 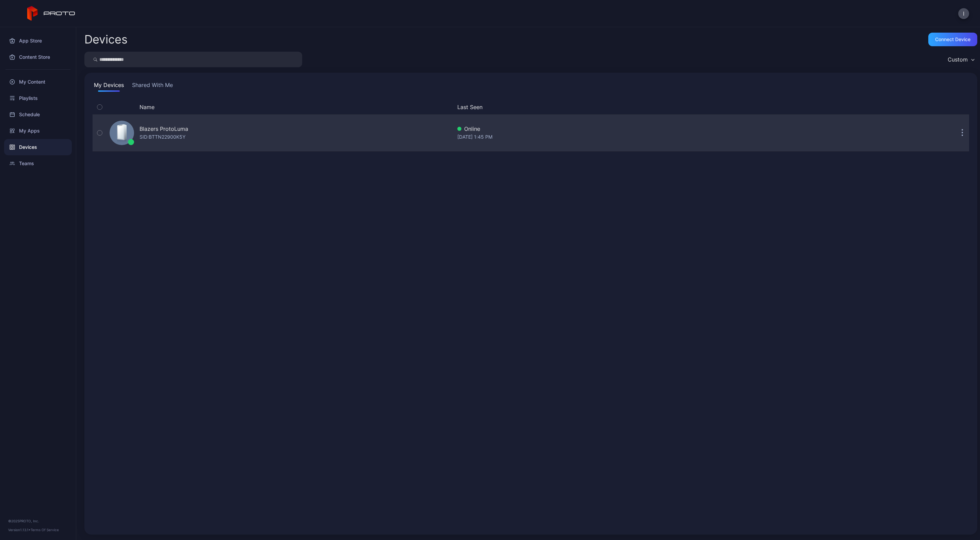 What do you see at coordinates (164, 129) in the screenshot?
I see `div: Blazers ProtoLuma` at bounding box center [164, 129].